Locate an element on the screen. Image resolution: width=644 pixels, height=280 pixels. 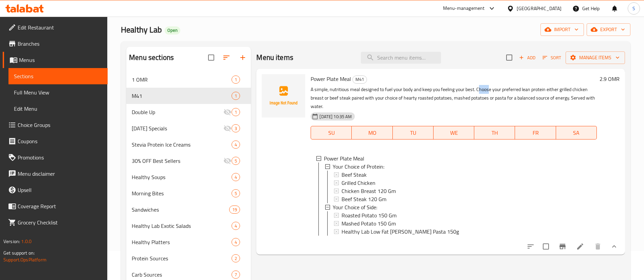
button: import is located at coordinates (562, 30).